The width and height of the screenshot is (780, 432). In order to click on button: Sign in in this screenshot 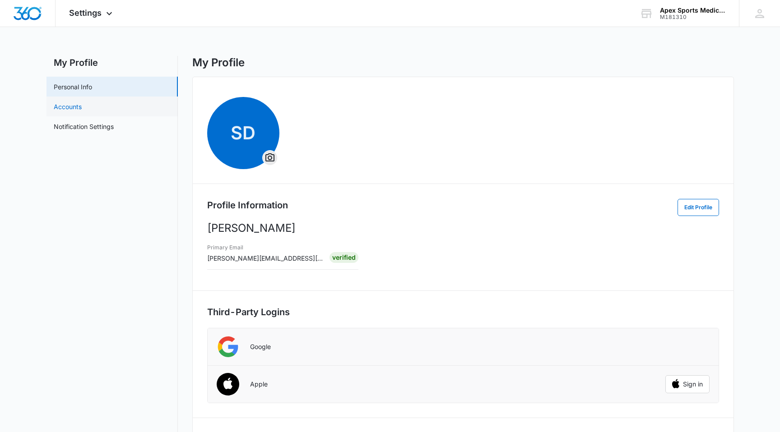, I will do `click(687, 385)`.